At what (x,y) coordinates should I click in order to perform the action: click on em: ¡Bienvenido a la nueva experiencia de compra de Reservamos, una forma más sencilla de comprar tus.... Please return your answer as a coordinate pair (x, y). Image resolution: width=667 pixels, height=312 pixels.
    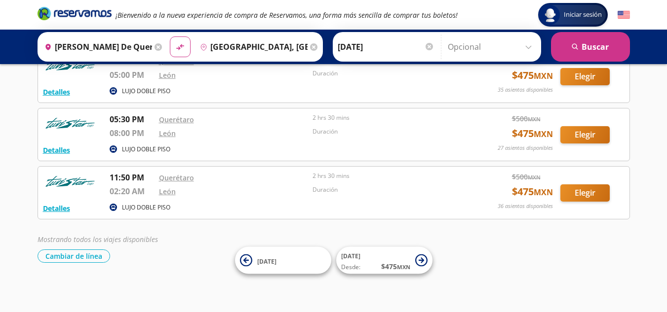
    Looking at the image, I should click on (286, 15).